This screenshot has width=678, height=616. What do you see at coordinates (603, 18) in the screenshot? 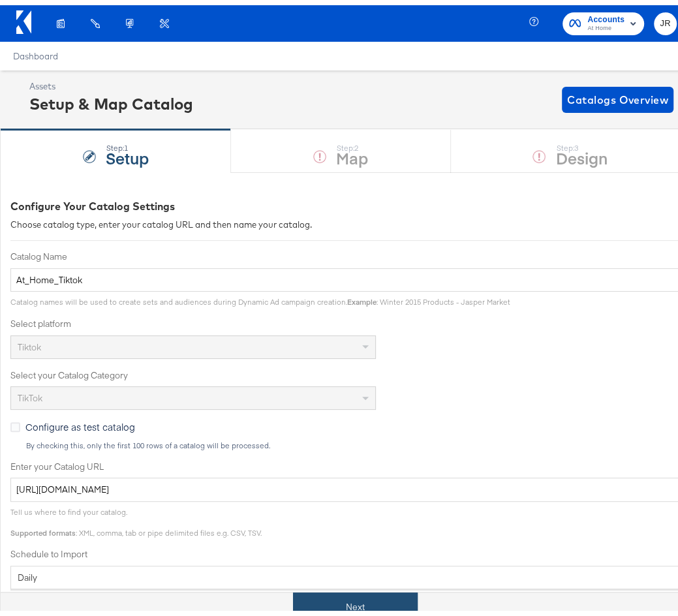
I see `button: AccountsAt Home` at bounding box center [603, 18].